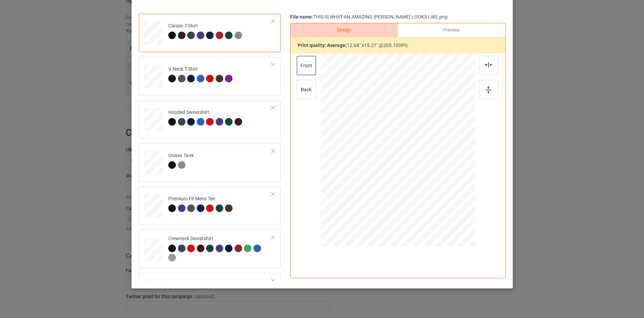  I want to click on span: average, so click(336, 45).